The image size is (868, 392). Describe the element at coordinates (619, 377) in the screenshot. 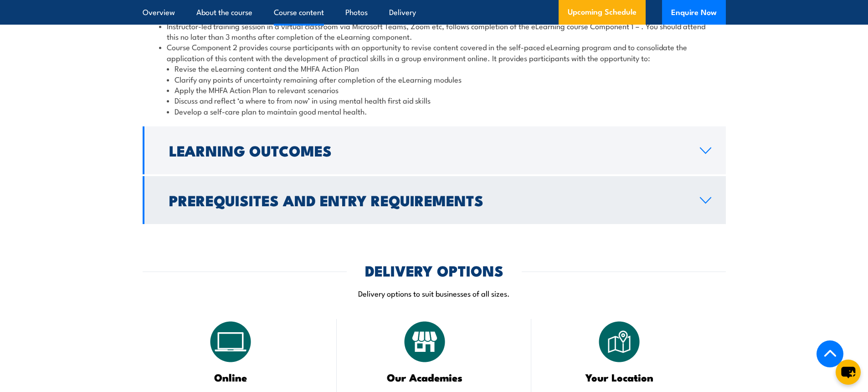

I see `h3: Your Location` at that location.